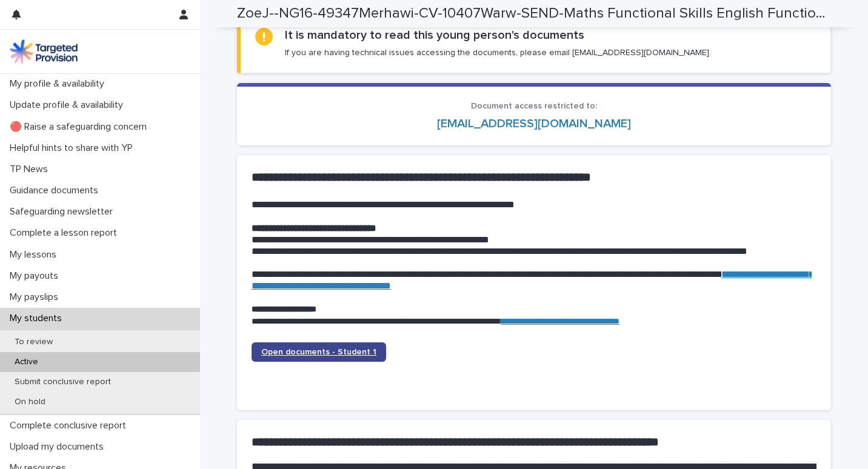 This screenshot has width=868, height=469. I want to click on p: My students, so click(38, 318).